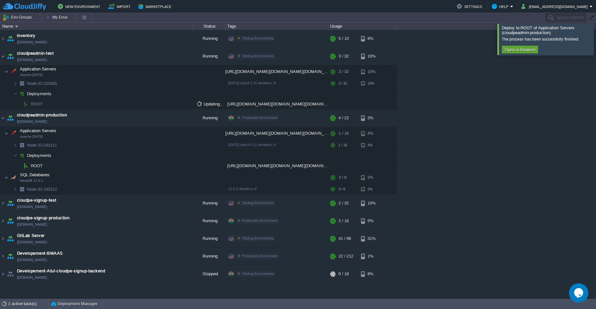 The width and height of the screenshot is (596, 309). Describe the element at coordinates (61, 271) in the screenshot. I see `a: Developement-Atul-cloudpe-signup-backend` at that location.